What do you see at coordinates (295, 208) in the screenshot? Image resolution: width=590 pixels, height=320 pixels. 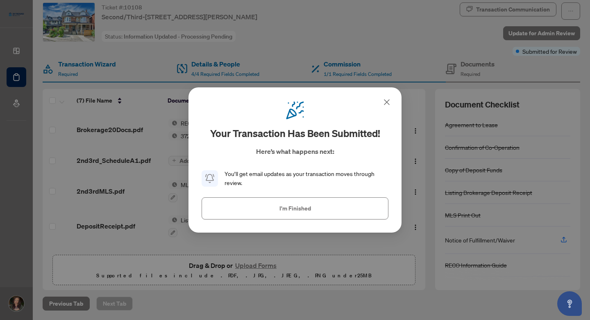 I see `span: I'm Finished` at bounding box center [295, 208].